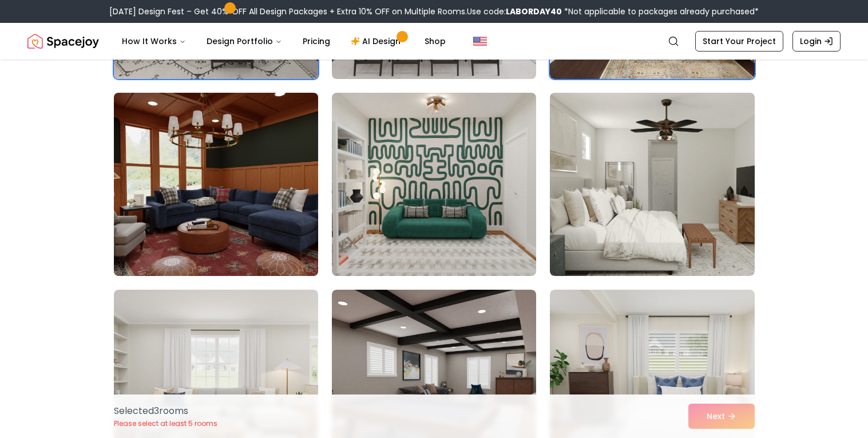 Image resolution: width=868 pixels, height=438 pixels. I want to click on nav: Global, so click(434, 41).